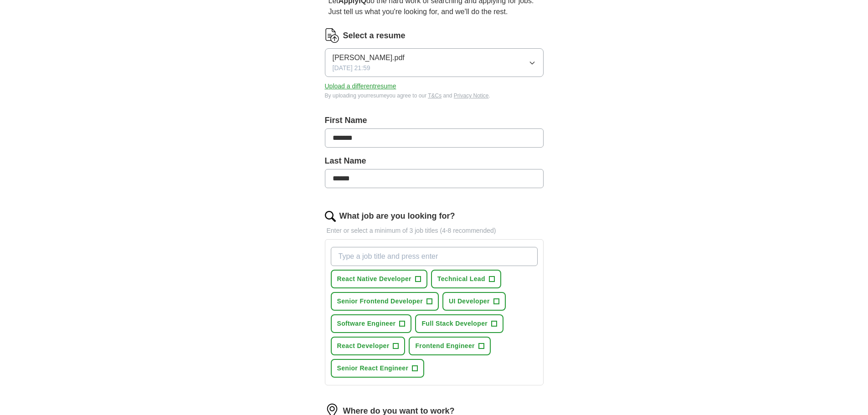  What do you see at coordinates (435, 95) in the screenshot?
I see `div: By uploading your resume you agree to our and .` at bounding box center [435, 95].